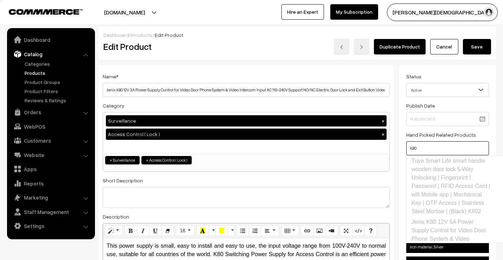  What do you see at coordinates (290, 231) in the screenshot?
I see `button: Table` at bounding box center [290, 231].